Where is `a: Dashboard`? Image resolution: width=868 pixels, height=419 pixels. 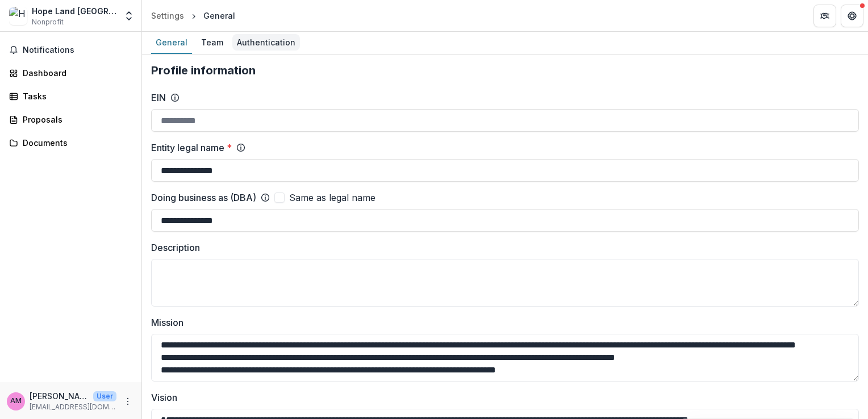
a: Dashboard is located at coordinates (71, 73).